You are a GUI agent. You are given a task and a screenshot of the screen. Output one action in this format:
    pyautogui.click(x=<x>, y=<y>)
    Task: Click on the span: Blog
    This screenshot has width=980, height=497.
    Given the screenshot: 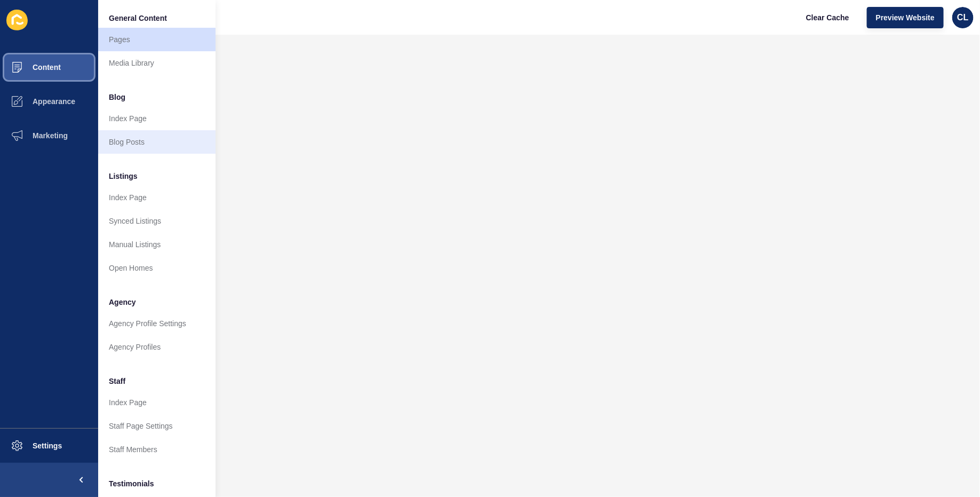 What is the action you would take?
    pyautogui.click(x=117, y=97)
    